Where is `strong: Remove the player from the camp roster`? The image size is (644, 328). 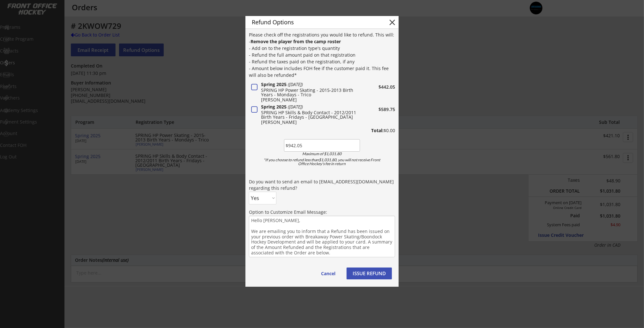 strong: Remove the player from the camp roster is located at coordinates (296, 42).